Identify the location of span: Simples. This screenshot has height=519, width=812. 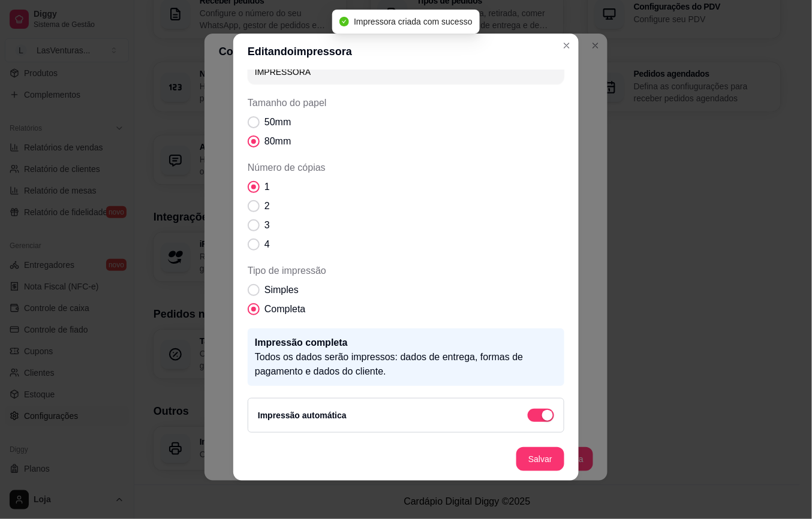
(281, 290).